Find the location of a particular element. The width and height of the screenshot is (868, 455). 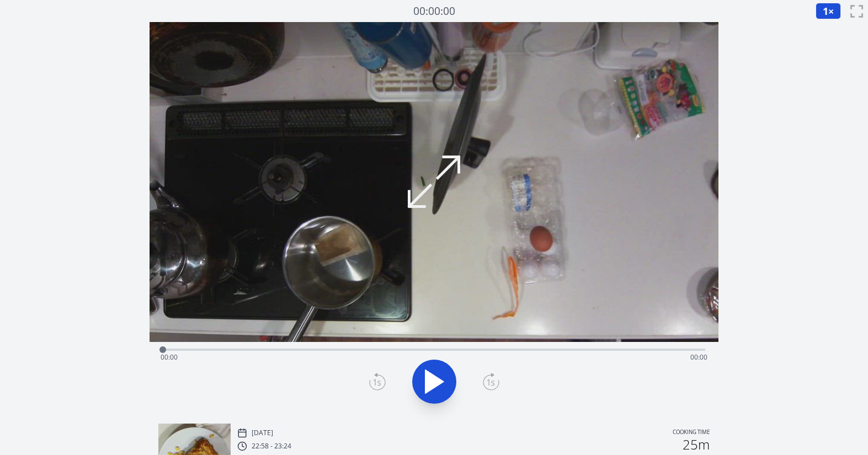

p: 22:58 - 23:24 is located at coordinates (272, 446).